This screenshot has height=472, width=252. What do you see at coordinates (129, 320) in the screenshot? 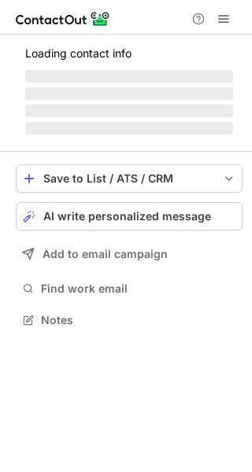
I see `button: Notes` at bounding box center [129, 320].